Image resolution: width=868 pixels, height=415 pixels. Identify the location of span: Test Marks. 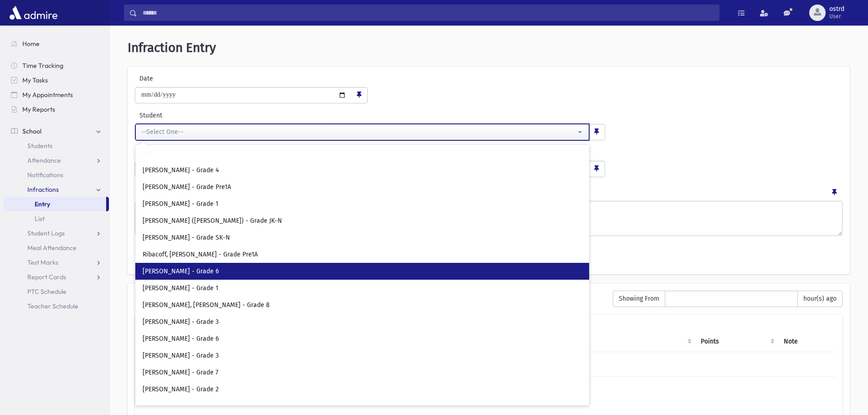
(43, 262).